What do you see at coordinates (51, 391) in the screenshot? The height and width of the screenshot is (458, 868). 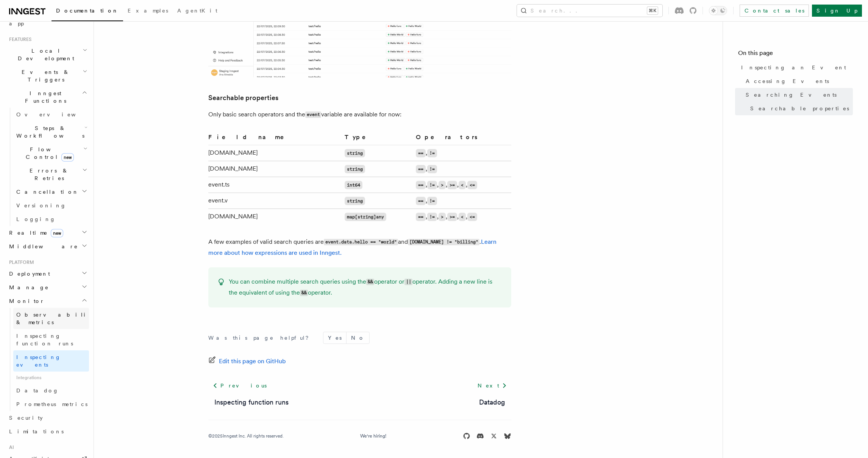 I see `a: Datadog` at bounding box center [51, 391].